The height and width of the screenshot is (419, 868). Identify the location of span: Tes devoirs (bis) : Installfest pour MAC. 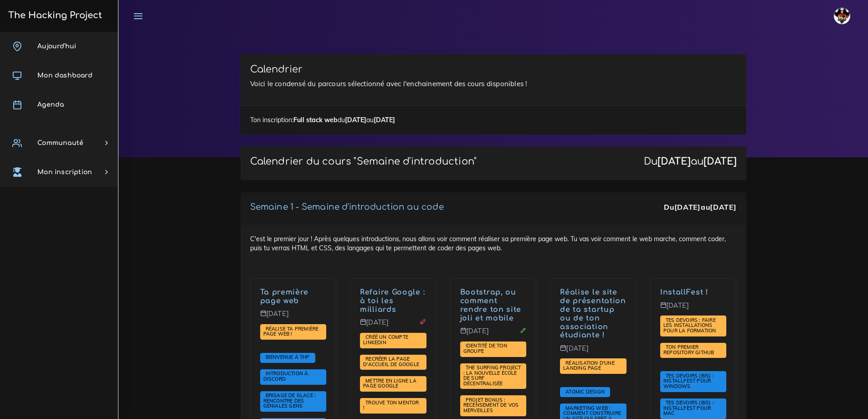
(689, 408).